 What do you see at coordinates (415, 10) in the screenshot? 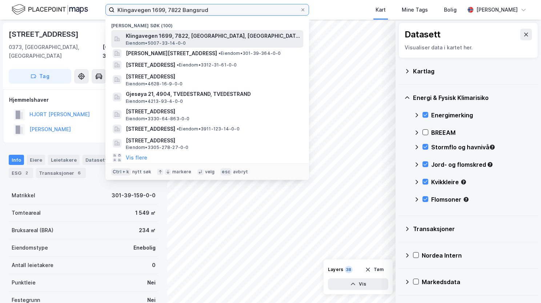
I see `div: Mine Tags` at bounding box center [415, 10].